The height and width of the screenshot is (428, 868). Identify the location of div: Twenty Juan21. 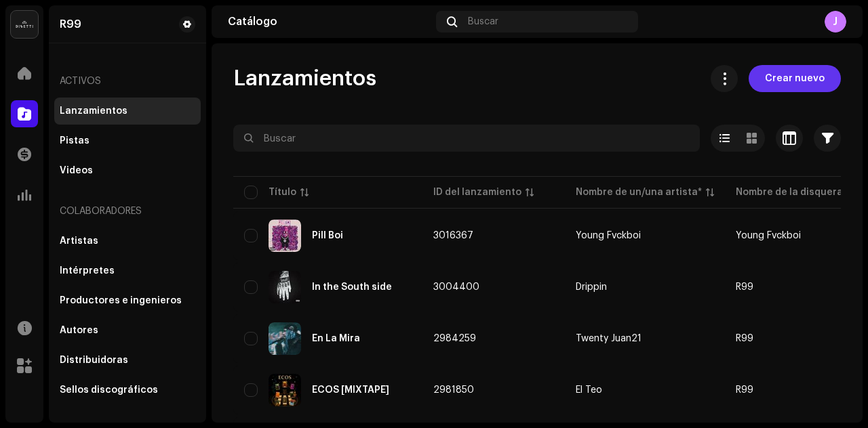
(608, 339).